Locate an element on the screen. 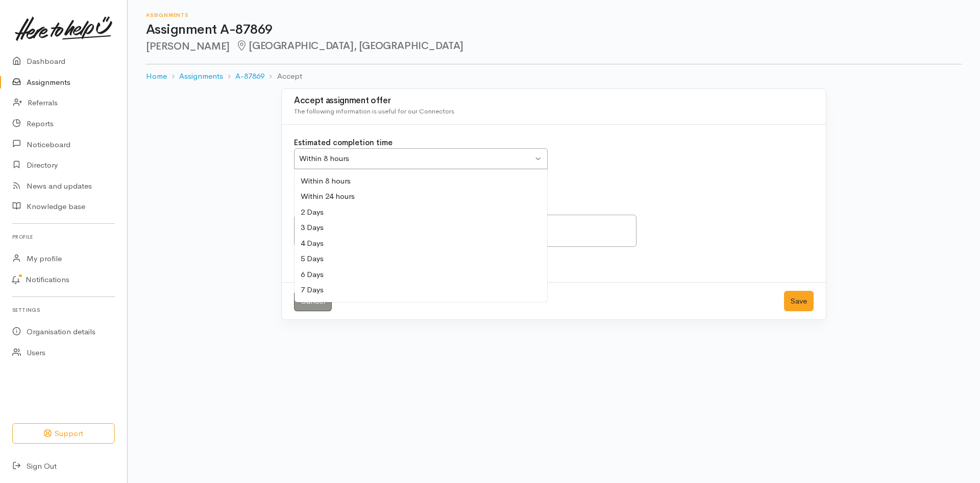  div: Within 24 hours is located at coordinates (421, 196).